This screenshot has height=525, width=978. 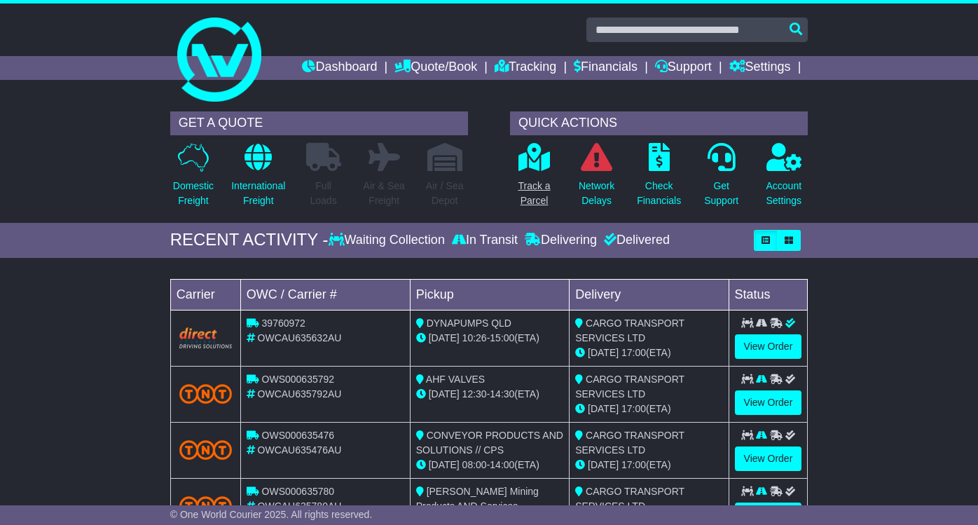 I want to click on p: Air & Sea Freight, so click(x=384, y=193).